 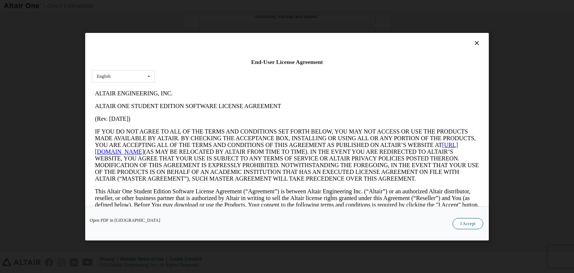 What do you see at coordinates (287, 62) in the screenshot?
I see `div: End-User License Agreement` at bounding box center [287, 62].